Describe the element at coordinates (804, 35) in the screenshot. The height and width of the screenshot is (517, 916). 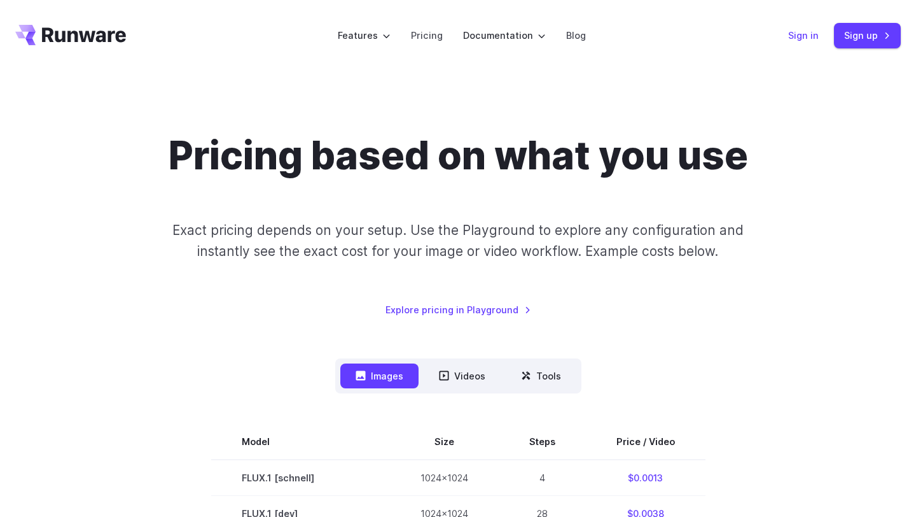
I see `a: Sign in` at that location.